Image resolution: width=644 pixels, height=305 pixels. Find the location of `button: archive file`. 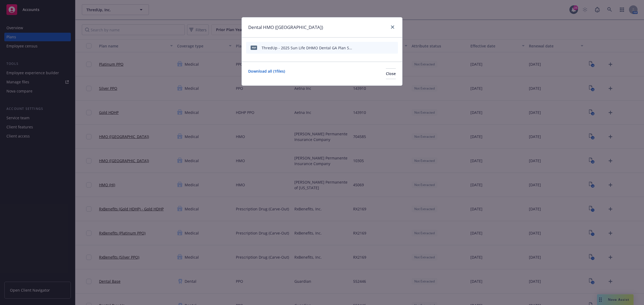

button: archive file is located at coordinates (394, 48).